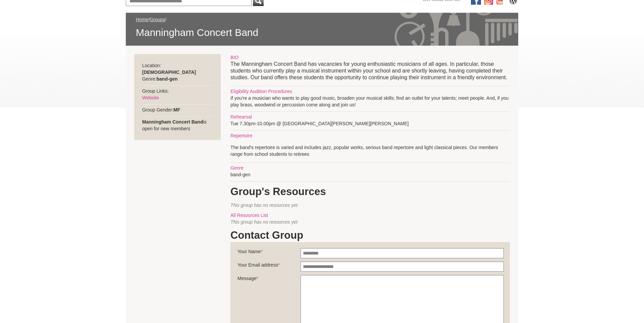  What do you see at coordinates (370, 192) in the screenshot?
I see `h1: Group's Resources` at bounding box center [370, 192].